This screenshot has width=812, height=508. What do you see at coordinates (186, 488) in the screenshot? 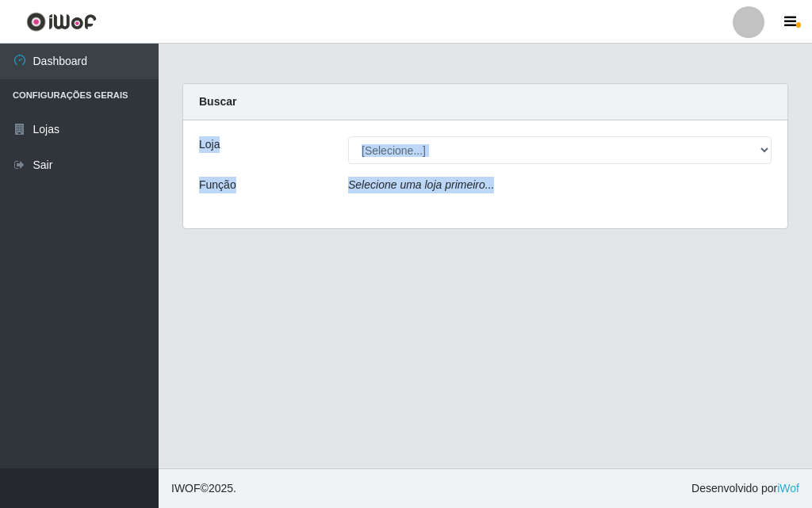
I see `span: IWOF` at bounding box center [186, 488].